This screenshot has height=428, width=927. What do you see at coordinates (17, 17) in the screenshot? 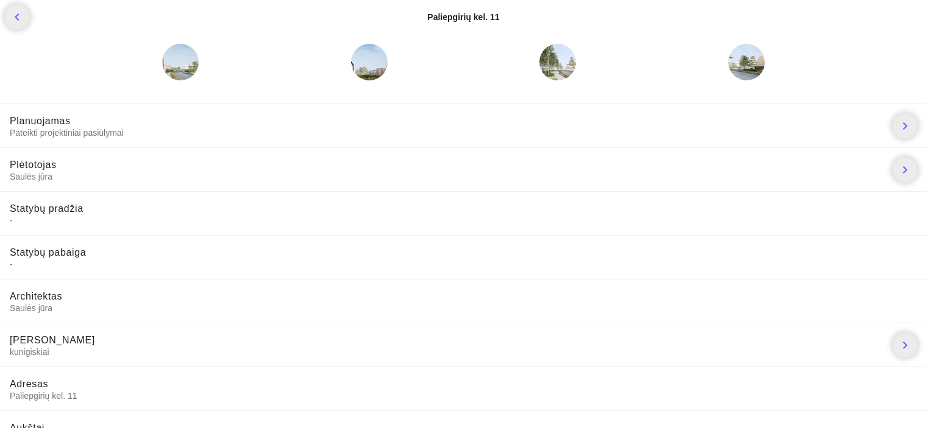
I see `a: chevron_left` at bounding box center [17, 17].